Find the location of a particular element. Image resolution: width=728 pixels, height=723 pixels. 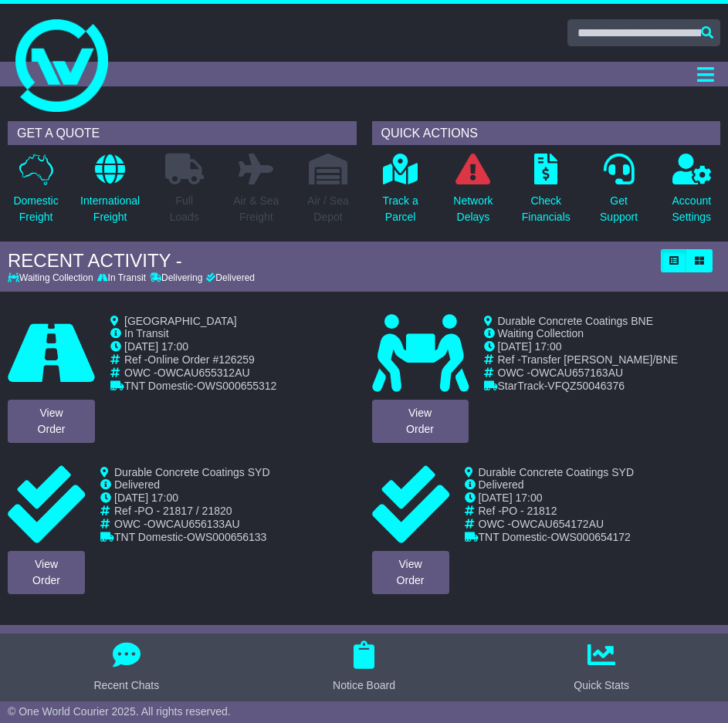

a: InternationalFreight is located at coordinates (109, 193).